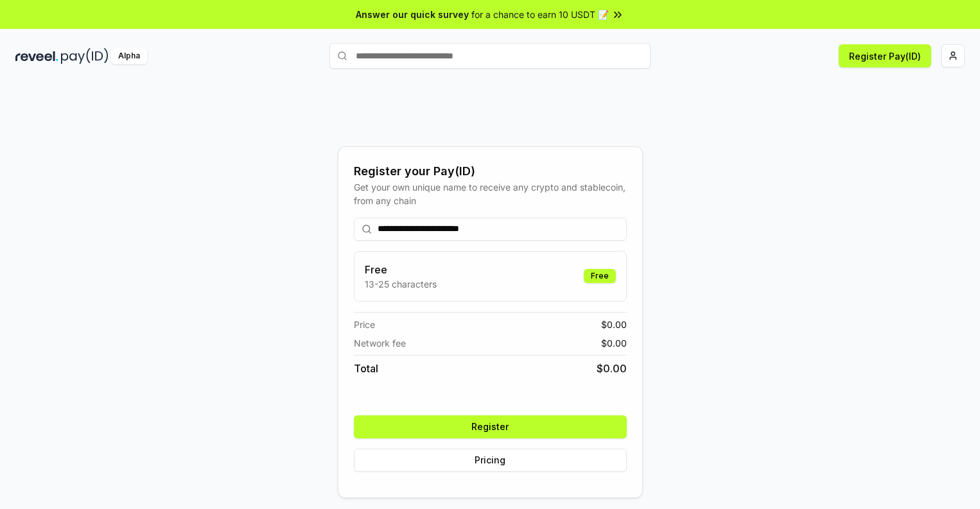  What do you see at coordinates (85, 56) in the screenshot?
I see `img: pay_id` at bounding box center [85, 56].